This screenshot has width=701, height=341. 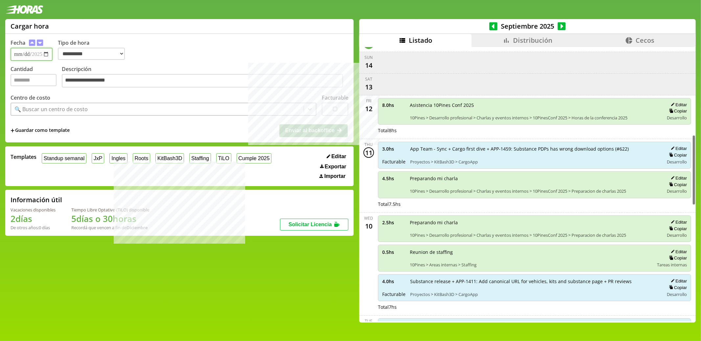 What do you see at coordinates (335, 98) in the screenshot?
I see `label: Facturable` at bounding box center [335, 98].